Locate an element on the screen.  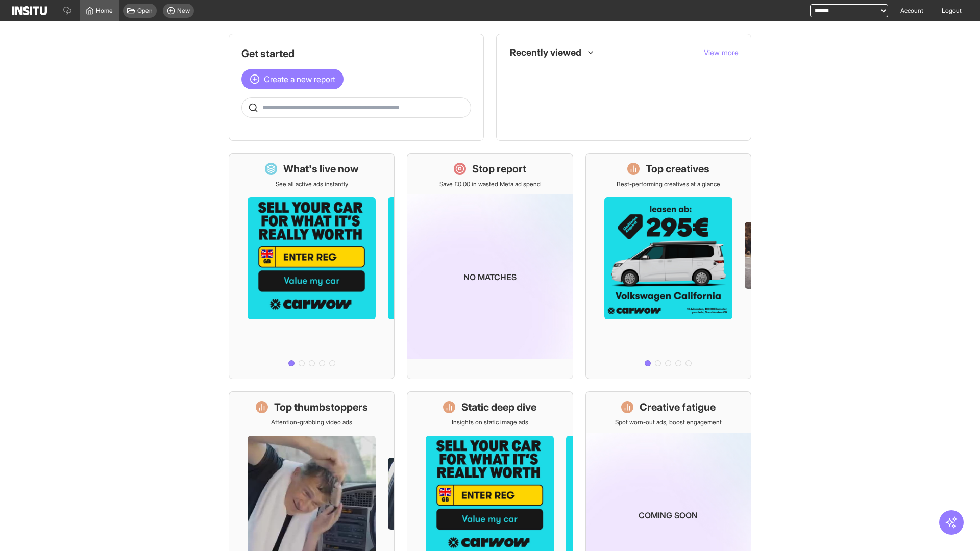
p: Attention-grabbing video ads is located at coordinates (311, 422).